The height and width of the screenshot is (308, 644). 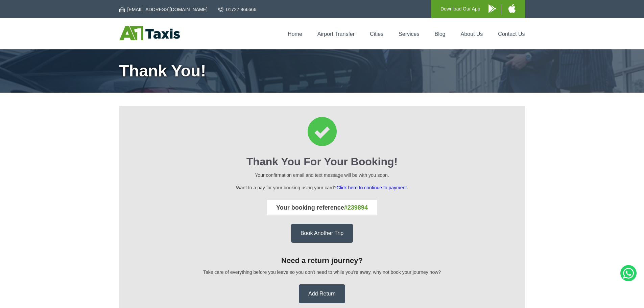 What do you see at coordinates (295, 34) in the screenshot?
I see `a: Home` at bounding box center [295, 34].